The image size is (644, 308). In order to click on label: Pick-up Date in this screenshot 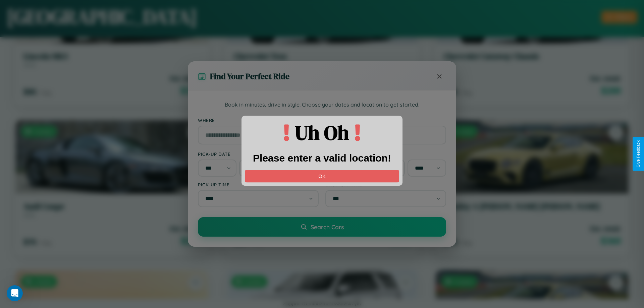, I will do `click(258, 154)`.